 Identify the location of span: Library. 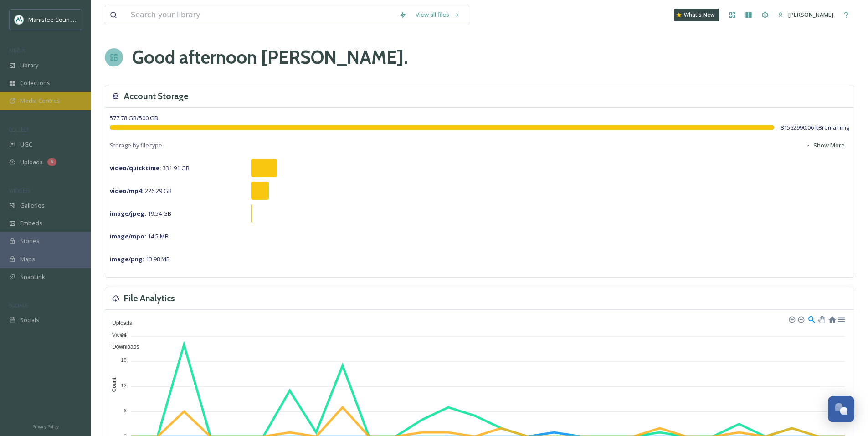
(29, 65).